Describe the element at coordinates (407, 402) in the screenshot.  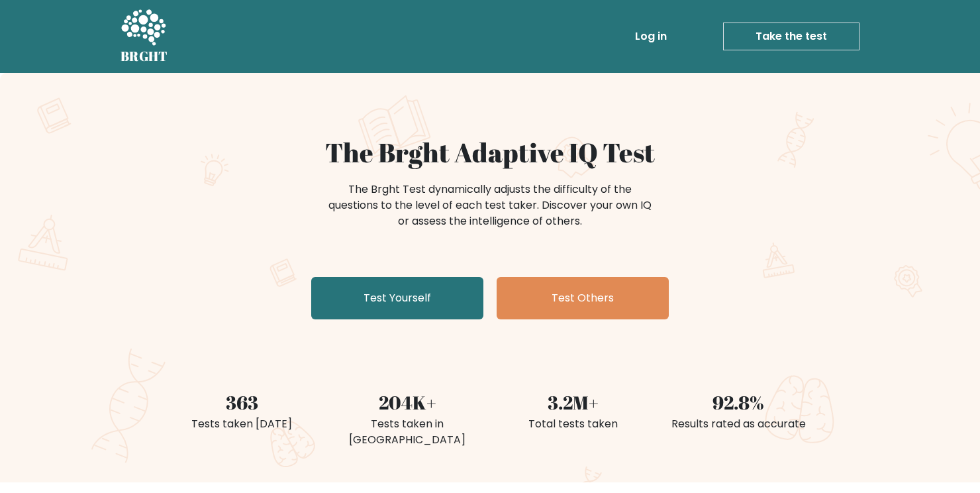
I see `div: 204K+` at that location.